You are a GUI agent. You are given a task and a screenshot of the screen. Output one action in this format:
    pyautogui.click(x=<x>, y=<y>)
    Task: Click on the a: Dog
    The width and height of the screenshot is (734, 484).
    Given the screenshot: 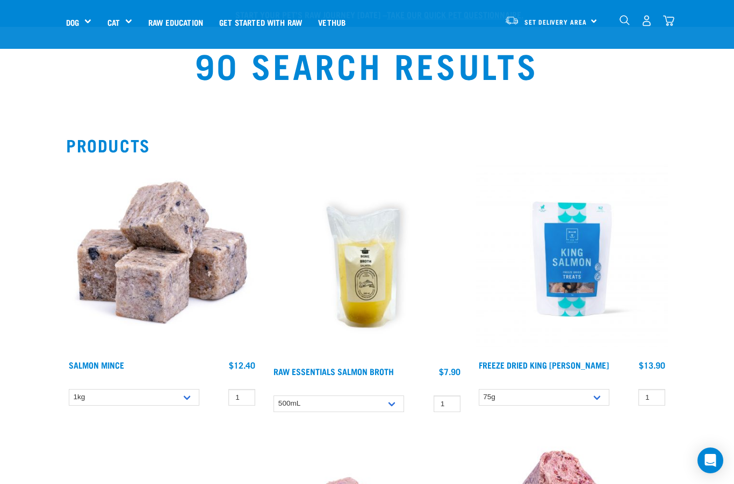 What is the action you would take?
    pyautogui.click(x=73, y=22)
    